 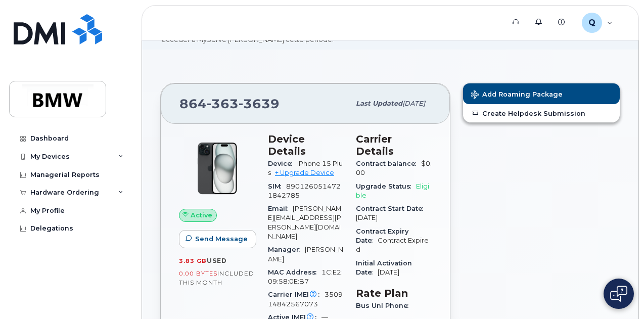 I want to click on span: included this month, so click(x=217, y=278).